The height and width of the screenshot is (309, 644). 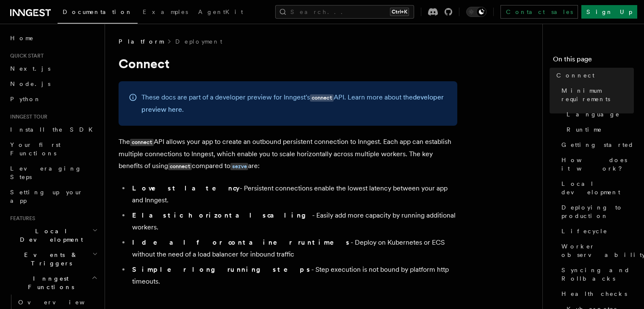 What do you see at coordinates (599, 130) in the screenshot?
I see `a: Runtime` at bounding box center [599, 130].